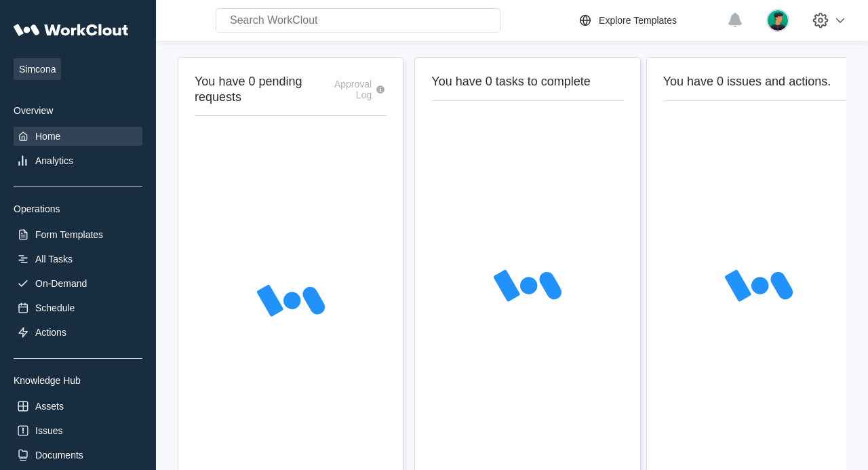 This screenshot has width=868, height=470. I want to click on div: Schedule, so click(55, 308).